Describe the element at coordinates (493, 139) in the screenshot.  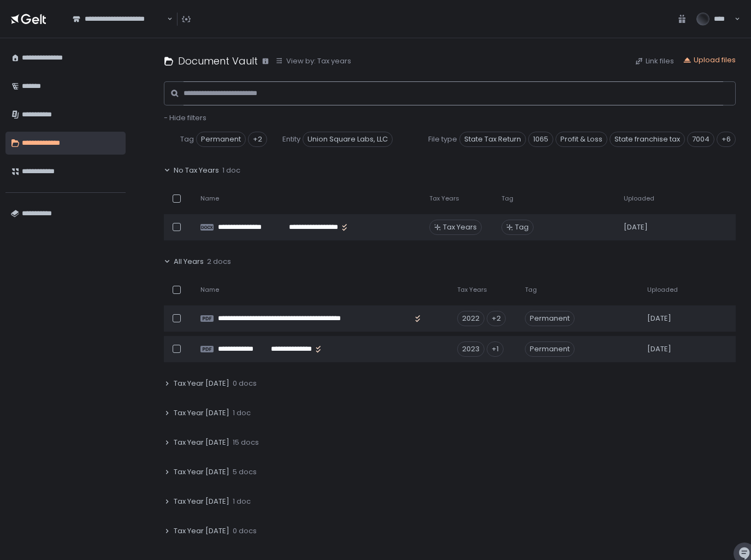
I see `span: State Tax Return` at that location.